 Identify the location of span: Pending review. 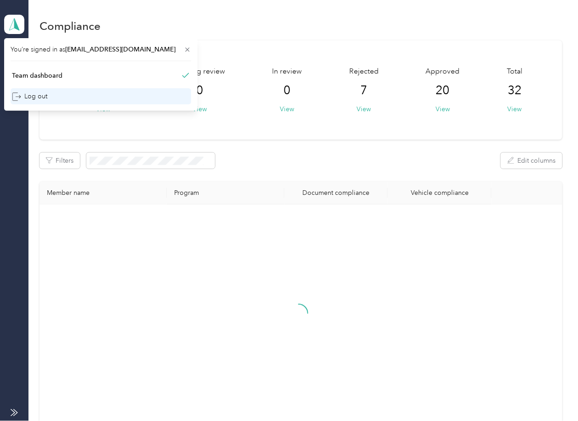
(199, 72).